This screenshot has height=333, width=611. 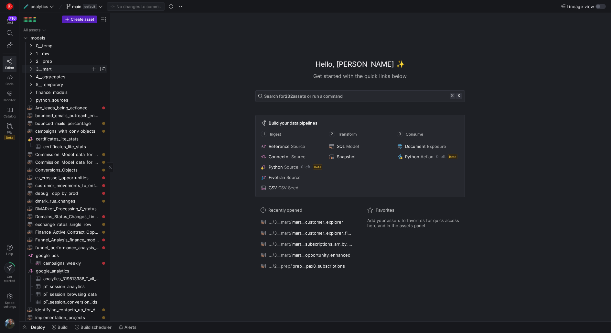 What do you see at coordinates (64, 247) in the screenshot?
I see `a: funnel_performance_analysis__daily​​​​​​​​​​` at bounding box center [64, 247].